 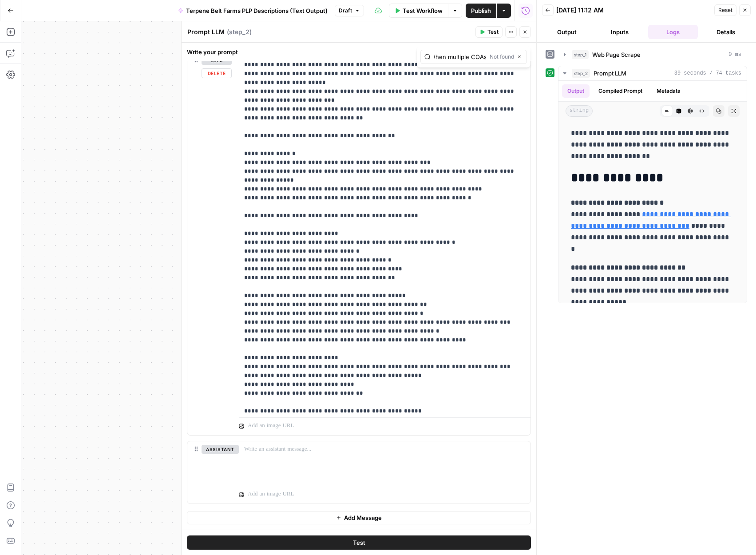 What do you see at coordinates (359, 52) in the screenshot?
I see `div: Write your prompt` at bounding box center [359, 52].